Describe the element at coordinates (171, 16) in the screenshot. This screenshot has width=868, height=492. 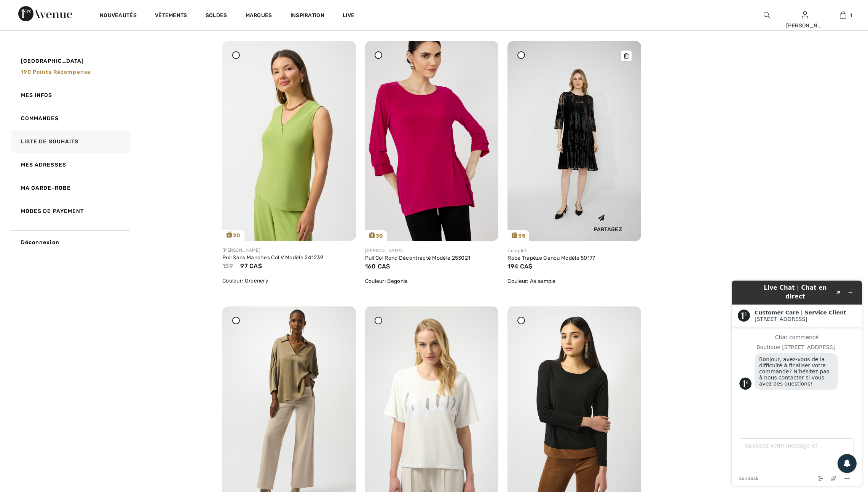
I see `a: Vêtements` at that location.